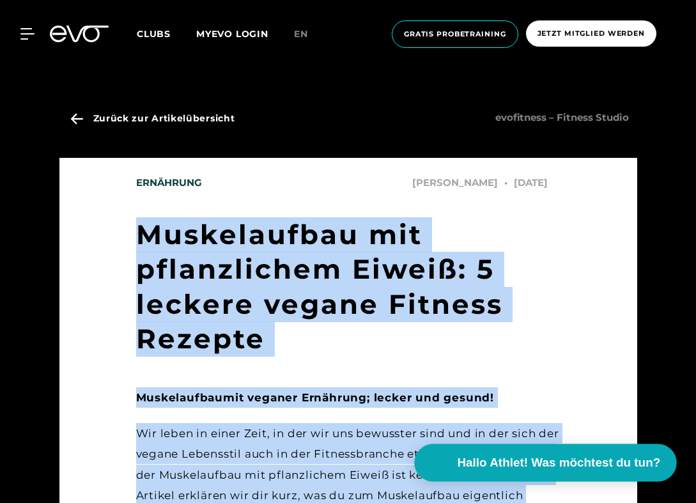 This screenshot has width=696, height=503. Describe the element at coordinates (232, 34) in the screenshot. I see `a: MYEVO LOGIN` at that location.